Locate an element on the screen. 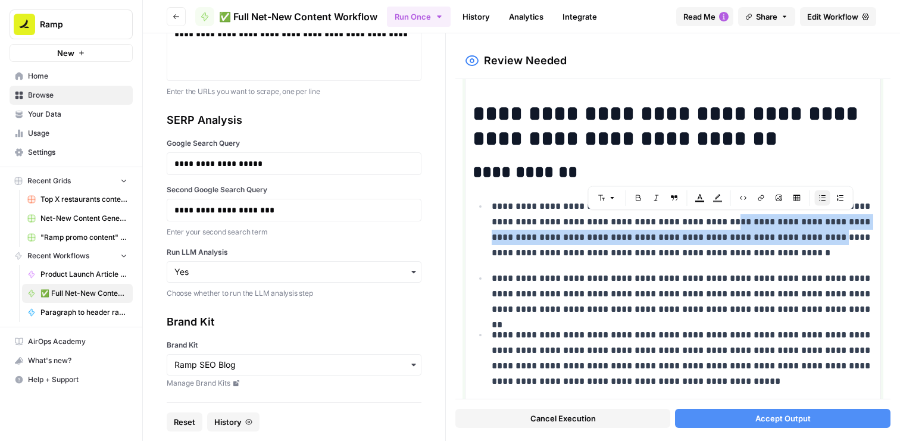  a: Browse is located at coordinates (71, 95).